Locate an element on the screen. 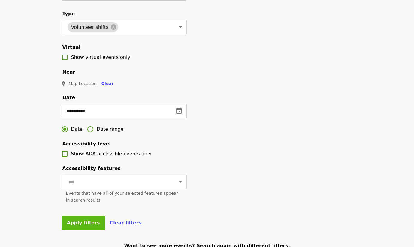 The width and height of the screenshot is (414, 247). span: Near is located at coordinates (69, 72).